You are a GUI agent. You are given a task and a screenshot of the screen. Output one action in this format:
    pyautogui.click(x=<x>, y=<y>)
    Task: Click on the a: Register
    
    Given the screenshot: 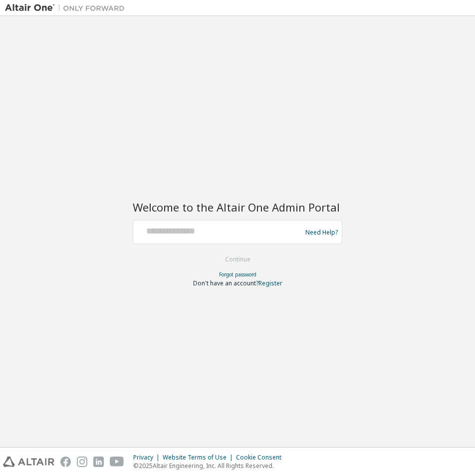 What is the action you would take?
    pyautogui.click(x=271, y=283)
    